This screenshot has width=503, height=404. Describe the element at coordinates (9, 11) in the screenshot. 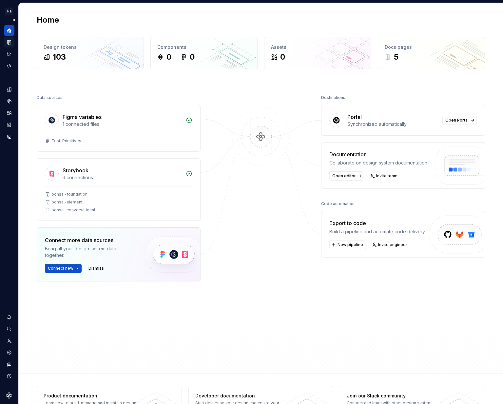

I see `div: H&` at that location.